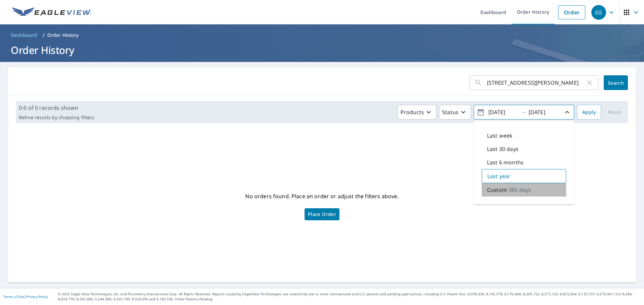 This screenshot has height=305, width=644. What do you see at coordinates (417, 112) in the screenshot?
I see `button: Products` at bounding box center [417, 112].